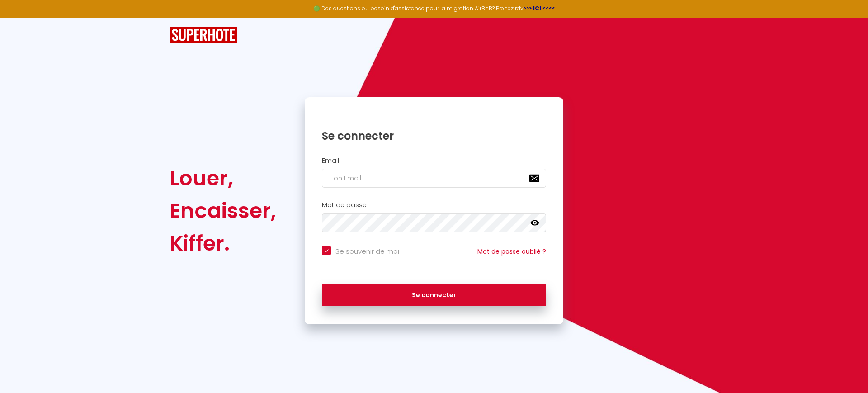  What do you see at coordinates (540, 8) in the screenshot?
I see `a: >>> ICI <<<<` at bounding box center [540, 8].